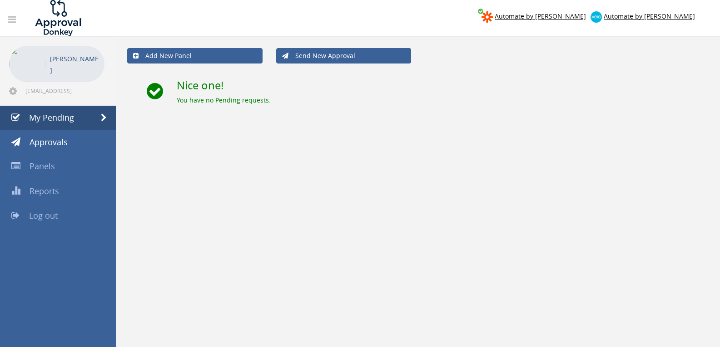  Describe the element at coordinates (43, 216) in the screenshot. I see `span: Log out` at that location.